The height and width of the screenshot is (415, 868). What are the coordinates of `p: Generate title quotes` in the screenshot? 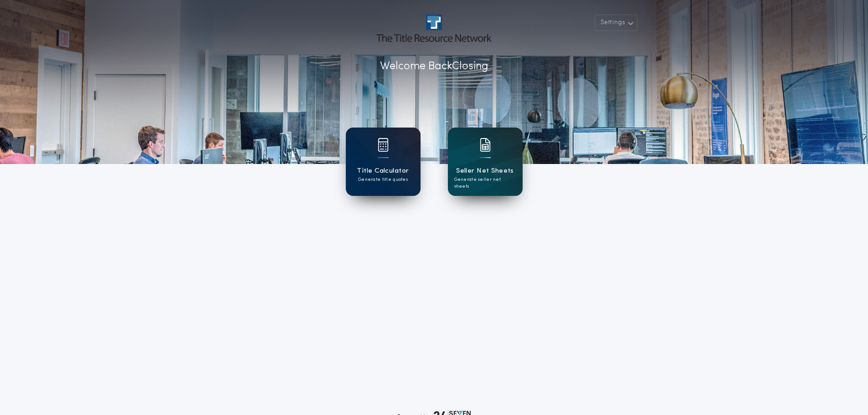 It's located at (383, 180).